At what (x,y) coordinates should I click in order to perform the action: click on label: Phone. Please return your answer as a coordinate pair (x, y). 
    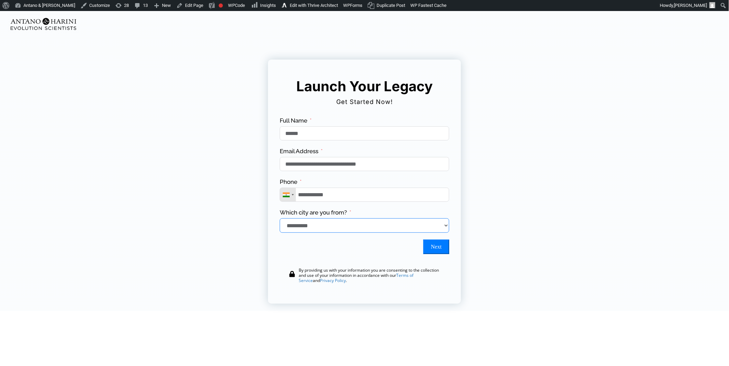
    Looking at the image, I should click on (291, 182).